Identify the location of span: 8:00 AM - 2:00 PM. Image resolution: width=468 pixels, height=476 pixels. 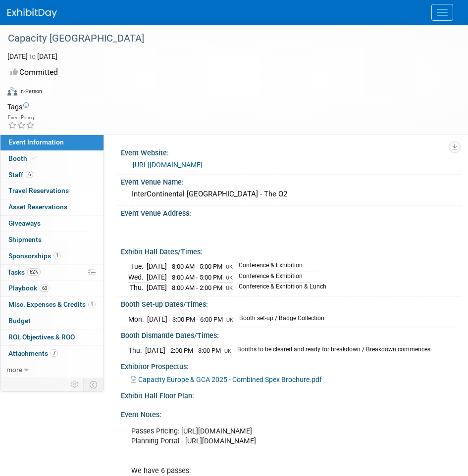
(197, 288).